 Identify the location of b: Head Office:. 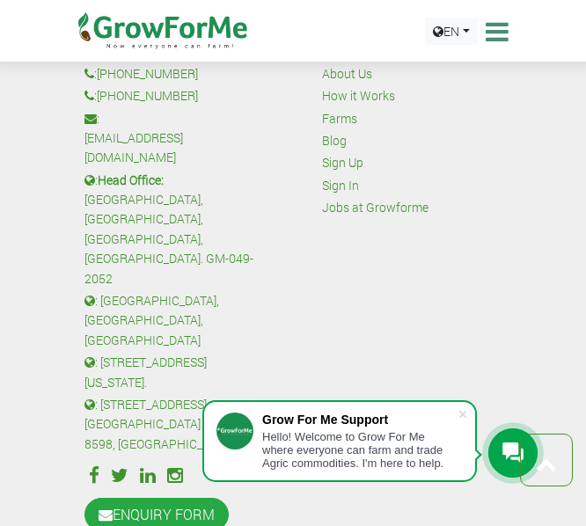
(130, 180).